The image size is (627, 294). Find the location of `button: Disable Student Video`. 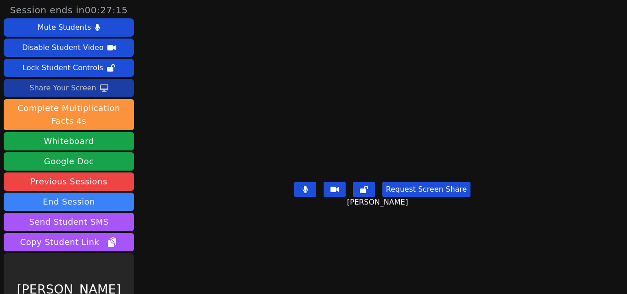

button: Disable Student Video is located at coordinates (69, 48).